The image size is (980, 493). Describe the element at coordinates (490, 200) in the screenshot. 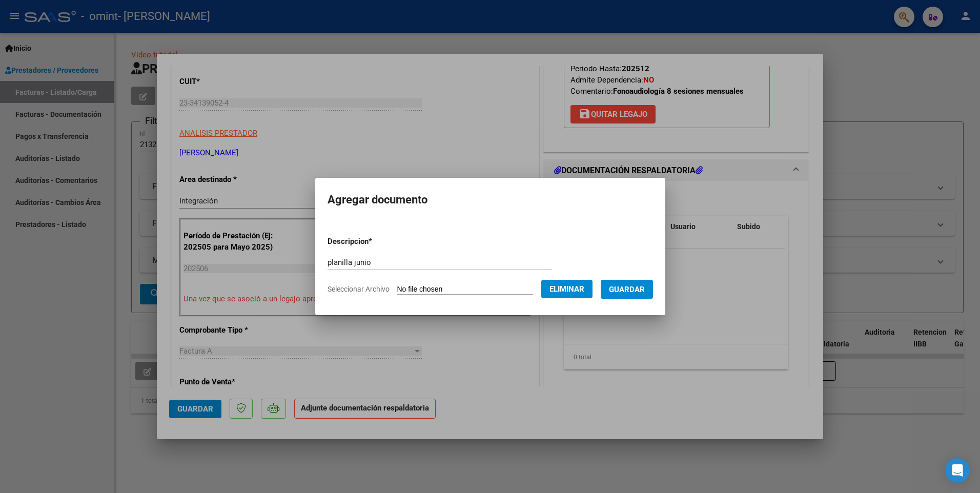

I see `h2: Agregar documento` at that location.